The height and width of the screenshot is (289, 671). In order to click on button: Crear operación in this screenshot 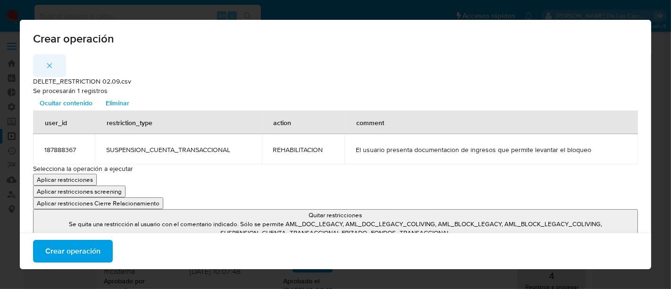, I will do `click(73, 251)`.